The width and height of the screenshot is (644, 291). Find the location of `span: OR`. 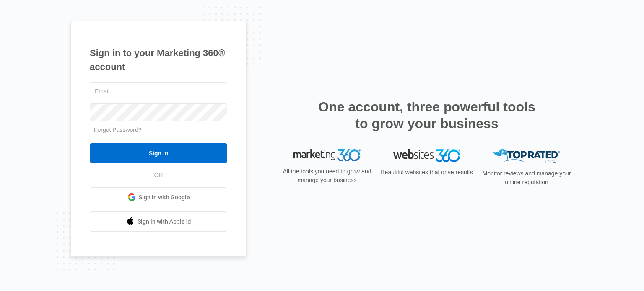

span: OR is located at coordinates (158, 175).